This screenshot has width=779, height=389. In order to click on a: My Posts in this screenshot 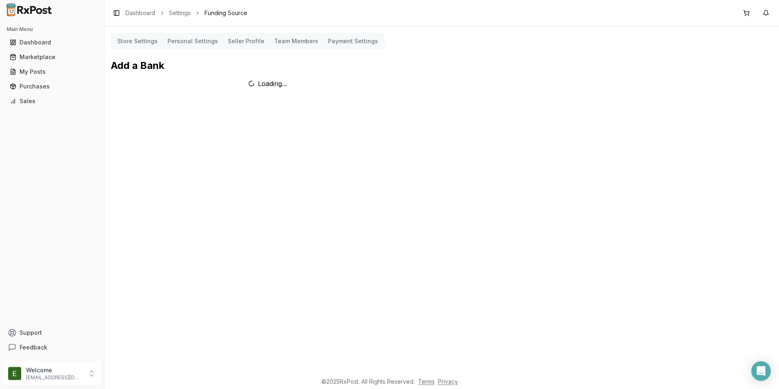, I will do `click(52, 72)`.